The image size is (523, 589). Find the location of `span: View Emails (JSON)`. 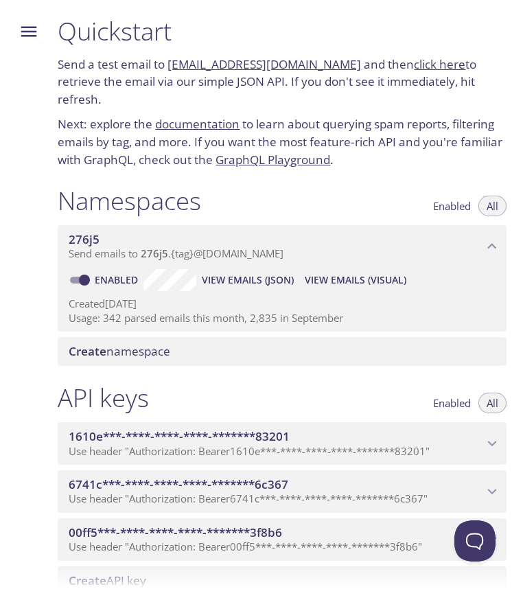

span: View Emails (JSON) is located at coordinates (248, 280).